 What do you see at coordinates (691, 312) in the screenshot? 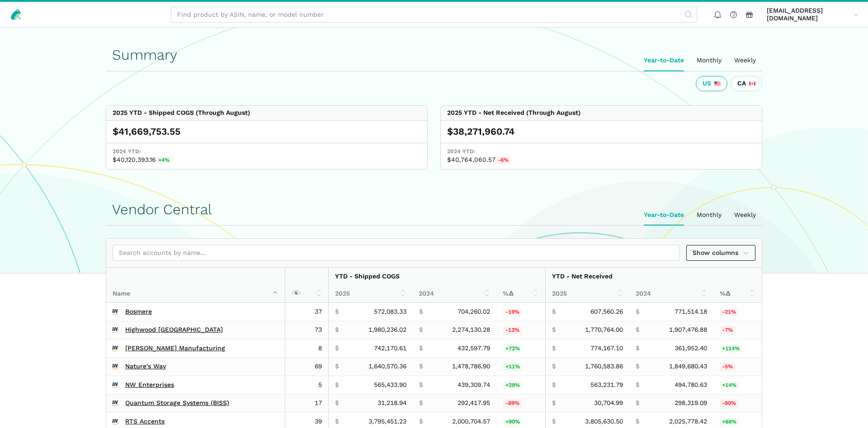
I see `span: 771,514.18` at bounding box center [691, 312].